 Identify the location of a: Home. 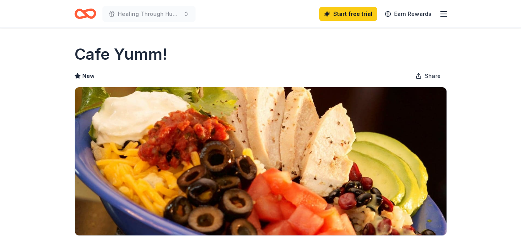
(85, 14).